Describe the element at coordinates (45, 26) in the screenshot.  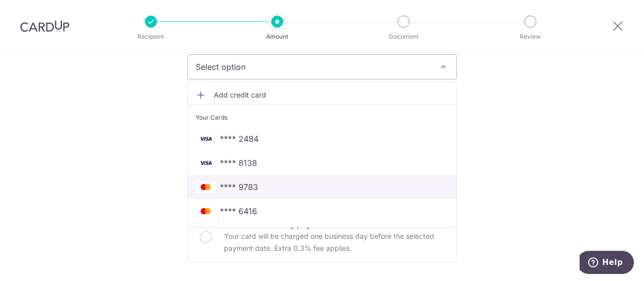
I see `img: CardUp` at that location.